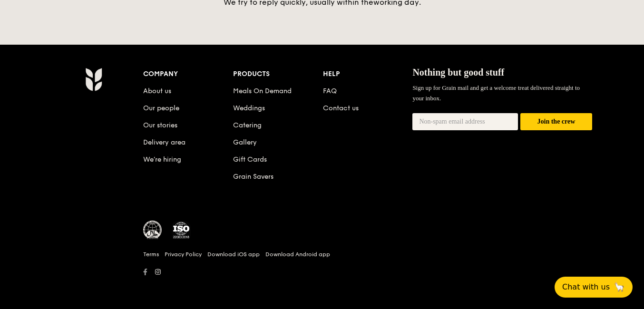  I want to click on span: Sign up for Grain mail and get a welcome treat delivered straight to your inbox., so click(496, 93).